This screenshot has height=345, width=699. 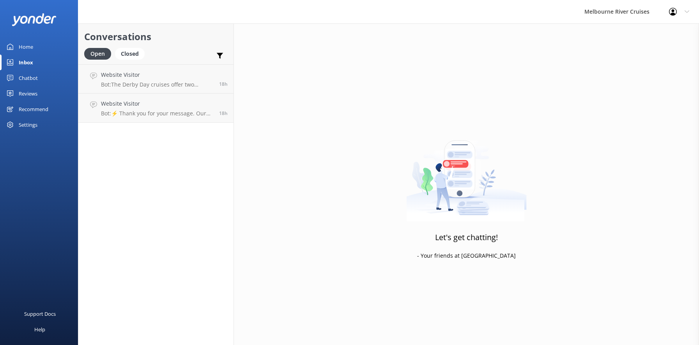 I want to click on div: Open, so click(x=97, y=54).